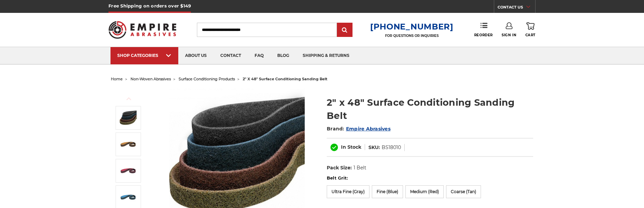 The width and height of the screenshot is (644, 208). What do you see at coordinates (128, 197) in the screenshot?
I see `img: 2"x48" Fine Surface Conditioning Belt` at bounding box center [128, 197].